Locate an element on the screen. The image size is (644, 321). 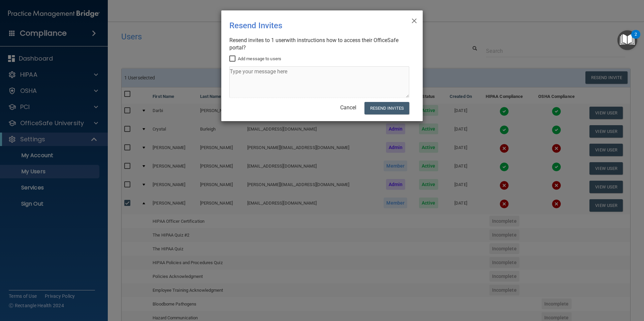
input: Add message to users is located at coordinates (233, 59).